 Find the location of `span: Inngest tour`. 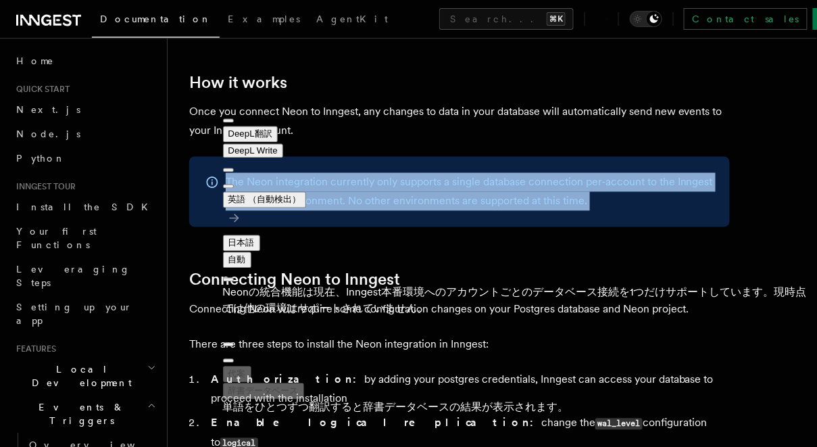

span: Inngest tour is located at coordinates (43, 187).